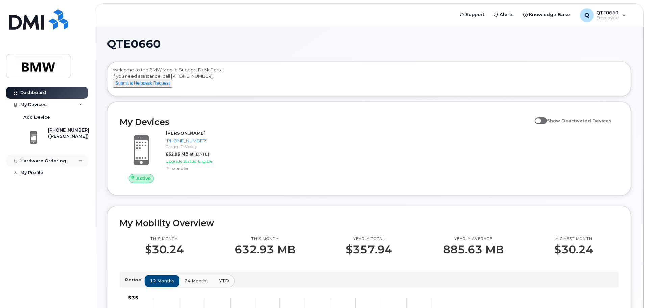 The height and width of the screenshot is (308, 647). Describe the element at coordinates (201, 146) in the screenshot. I see `div: Carrier: T-Mobile` at that location.